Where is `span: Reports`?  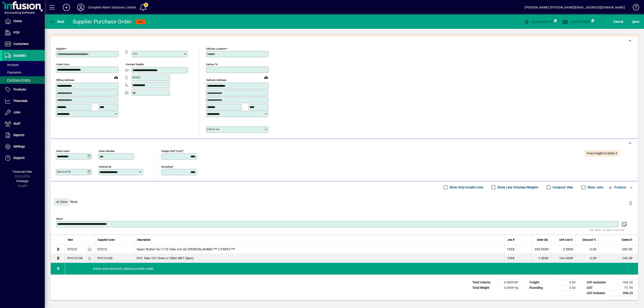
span: Reports is located at coordinates (19, 135).